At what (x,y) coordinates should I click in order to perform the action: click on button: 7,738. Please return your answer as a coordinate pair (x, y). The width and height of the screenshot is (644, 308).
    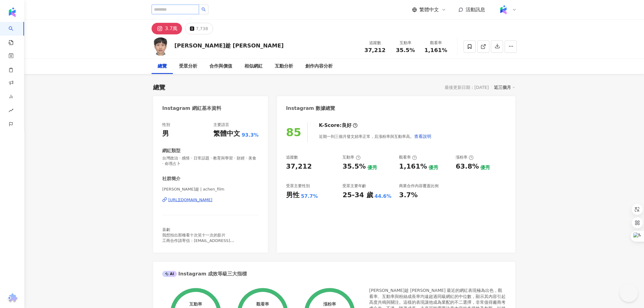
    Looking at the image, I should click on (199, 29).